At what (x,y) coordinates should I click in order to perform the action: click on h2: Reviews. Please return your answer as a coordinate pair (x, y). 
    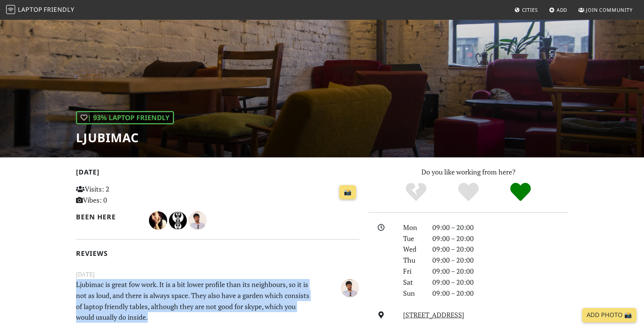
    Looking at the image, I should click on (218, 253).